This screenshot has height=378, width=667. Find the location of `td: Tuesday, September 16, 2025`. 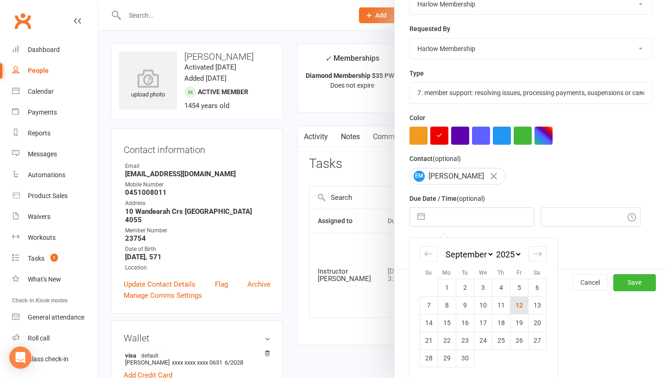

td: Tuesday, September 16, 2025 is located at coordinates (465, 323).